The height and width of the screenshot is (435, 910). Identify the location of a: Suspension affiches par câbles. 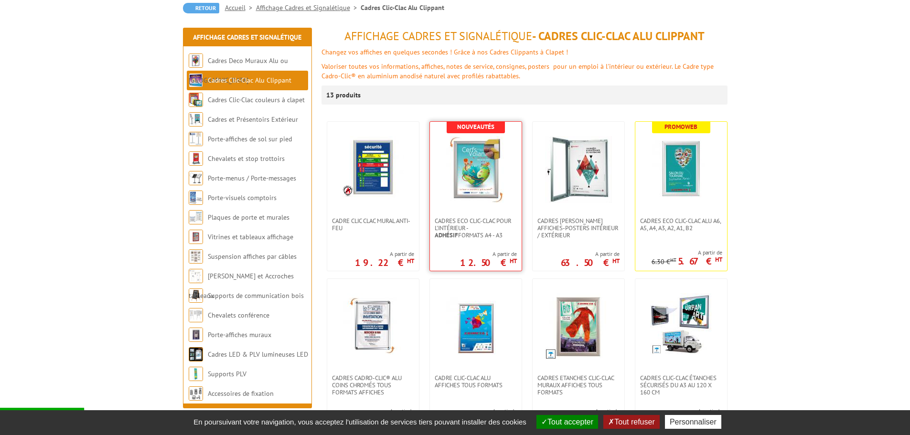
(252, 257).